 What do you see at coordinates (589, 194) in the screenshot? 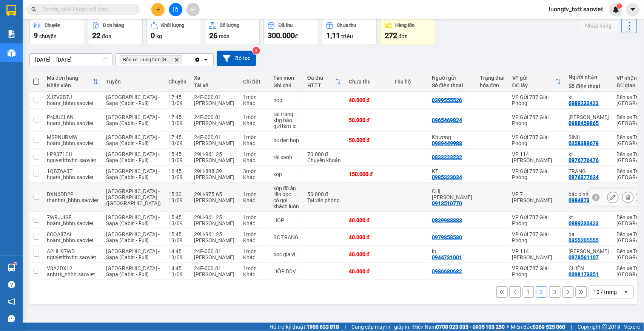
I see `div: bác bình` at bounding box center [589, 194].